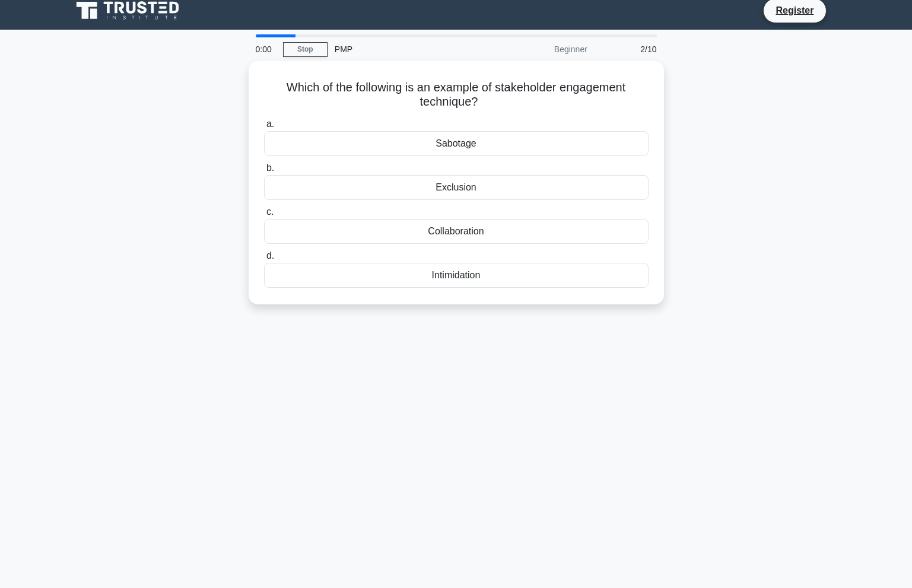 Image resolution: width=912 pixels, height=588 pixels. Describe the element at coordinates (305, 49) in the screenshot. I see `a: Stop` at that location.